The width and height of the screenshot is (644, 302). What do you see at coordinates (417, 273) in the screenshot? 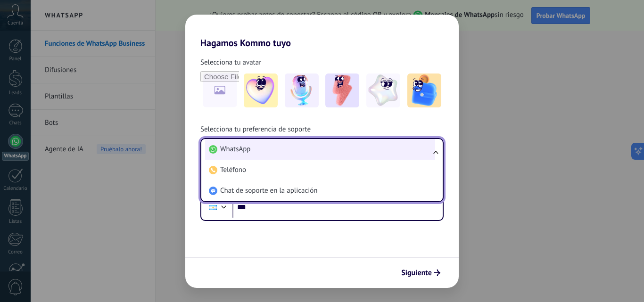
I see `span: Siguiente` at bounding box center [417, 273].